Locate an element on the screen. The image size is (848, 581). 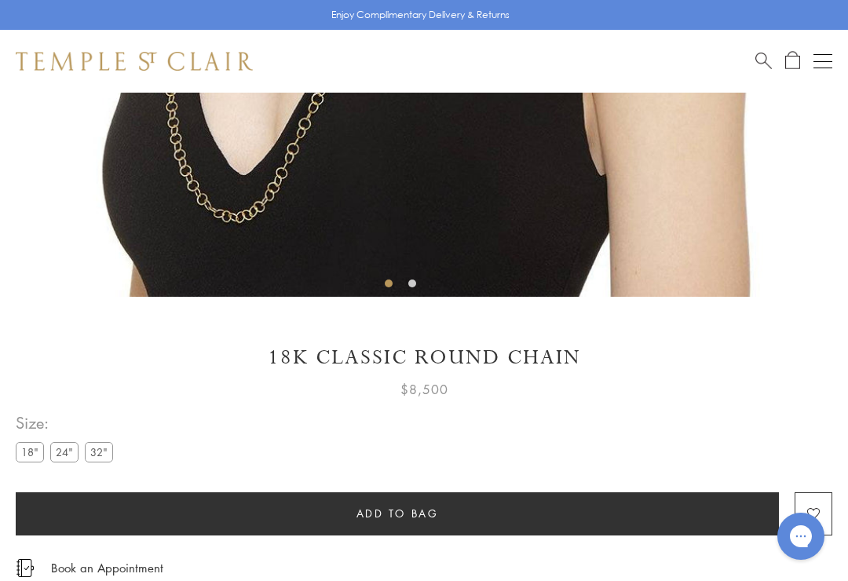
label: 24" is located at coordinates (64, 452).